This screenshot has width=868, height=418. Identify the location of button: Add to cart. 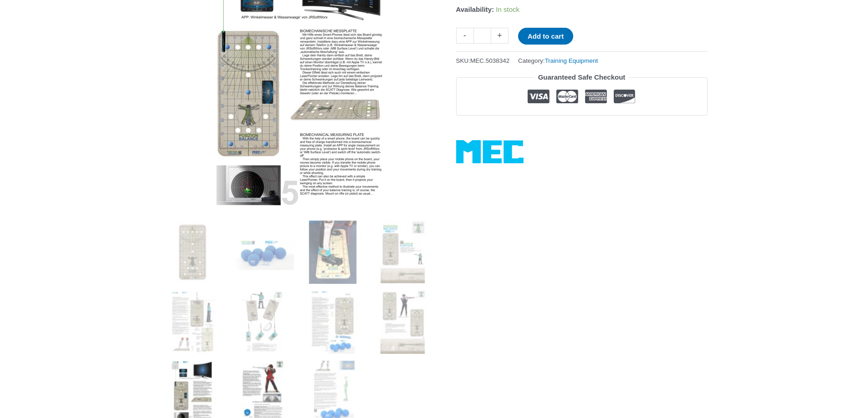
(545, 36).